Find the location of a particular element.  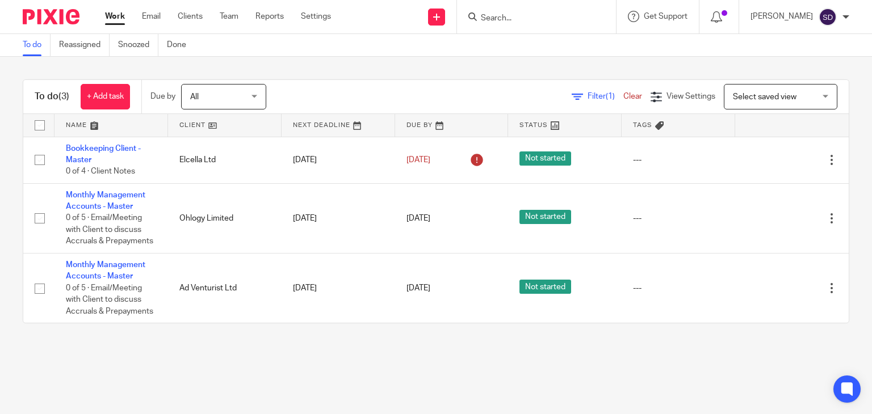

span: 0 of 4 · Client Notes is located at coordinates (100, 171).